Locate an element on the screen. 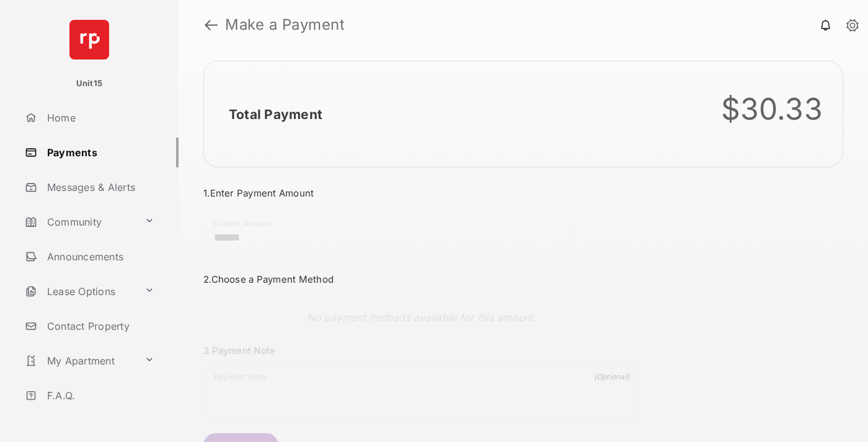 The width and height of the screenshot is (868, 442). div: $30.33 is located at coordinates (773, 109).